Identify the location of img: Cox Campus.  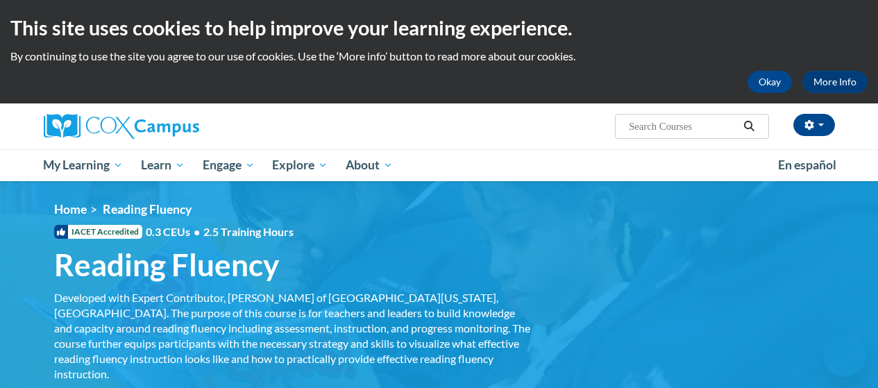
(121, 126).